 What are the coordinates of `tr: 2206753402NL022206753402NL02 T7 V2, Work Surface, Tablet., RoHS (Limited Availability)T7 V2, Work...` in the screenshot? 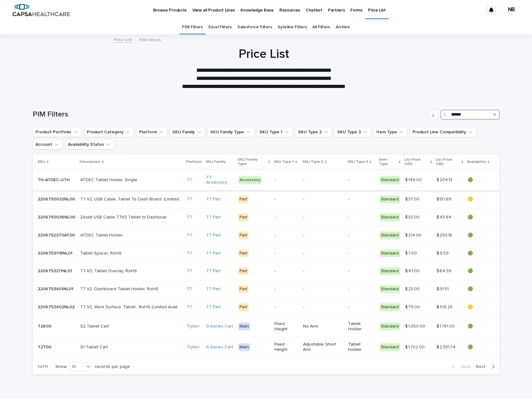 It's located at (266, 307).